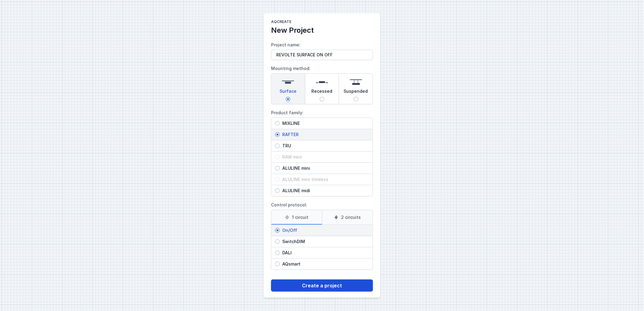  I want to click on input: AQsmart, so click(277, 264).